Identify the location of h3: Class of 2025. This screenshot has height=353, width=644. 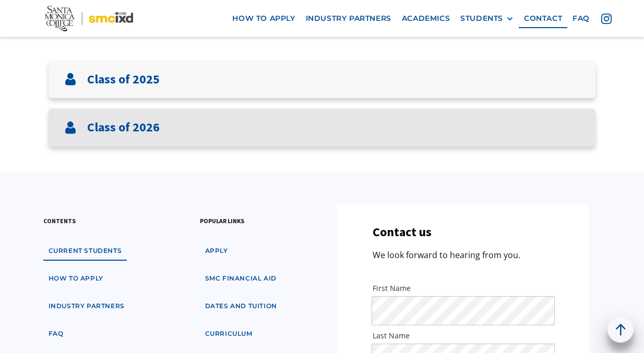
(123, 79).